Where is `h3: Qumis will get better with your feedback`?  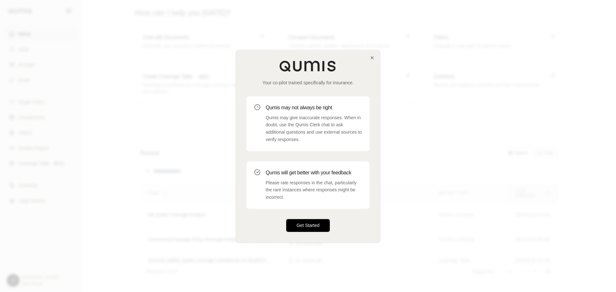
h3: Qumis will get better with your feedback is located at coordinates (314, 173).